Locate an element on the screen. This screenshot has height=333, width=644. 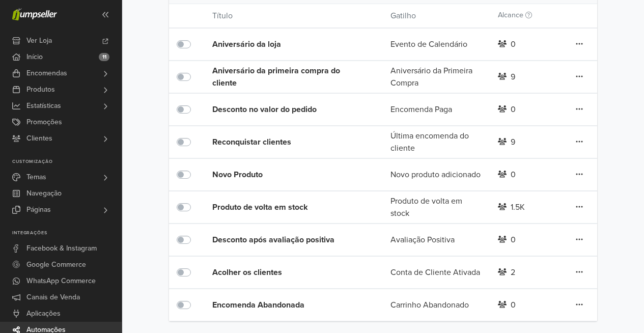
div: Encomenda Paga is located at coordinates (436, 109).